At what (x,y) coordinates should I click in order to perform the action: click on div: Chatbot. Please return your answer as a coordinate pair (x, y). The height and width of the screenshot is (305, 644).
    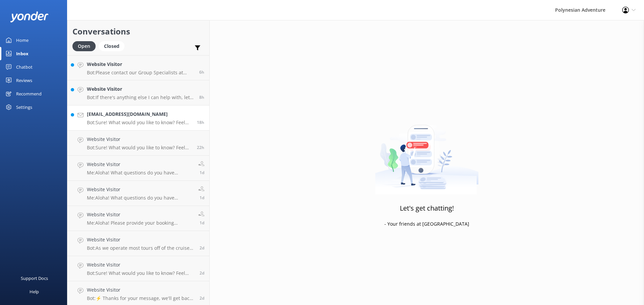
    Looking at the image, I should click on (24, 67).